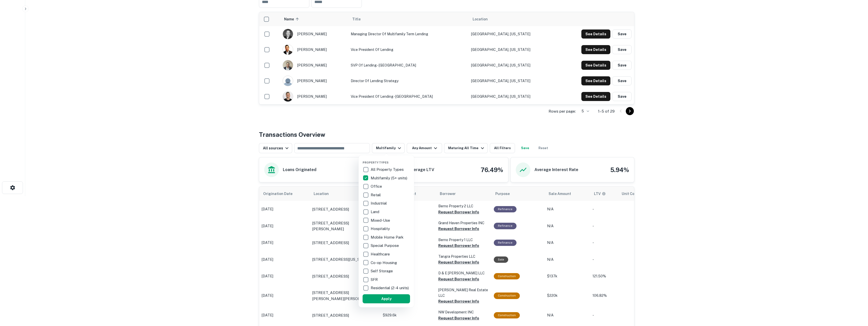 The height and width of the screenshot is (326, 868). Describe the element at coordinates (381, 229) in the screenshot. I see `p: Hospitality` at that location.